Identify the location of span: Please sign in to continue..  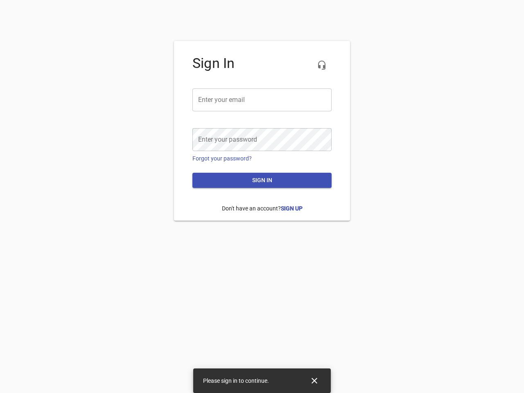
(236, 381).